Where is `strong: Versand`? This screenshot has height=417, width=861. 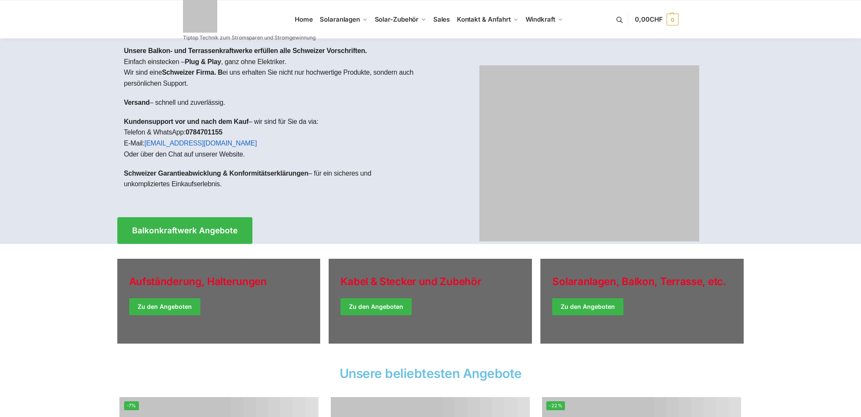 strong: Versand is located at coordinates (137, 102).